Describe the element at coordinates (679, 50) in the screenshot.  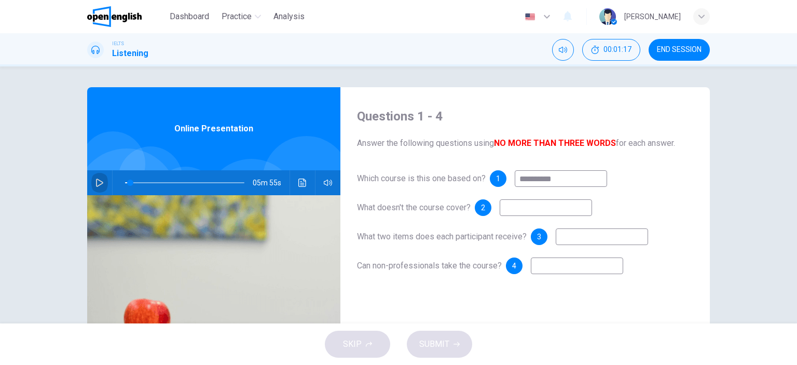
I see `button: END SESSION` at that location.